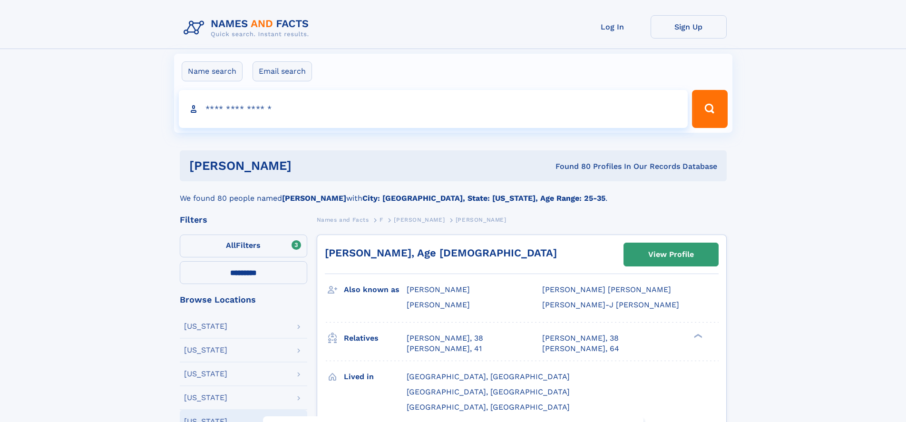  Describe the element at coordinates (571, 167) in the screenshot. I see `div: Found 80 Profiles In Our Records Database` at that location.